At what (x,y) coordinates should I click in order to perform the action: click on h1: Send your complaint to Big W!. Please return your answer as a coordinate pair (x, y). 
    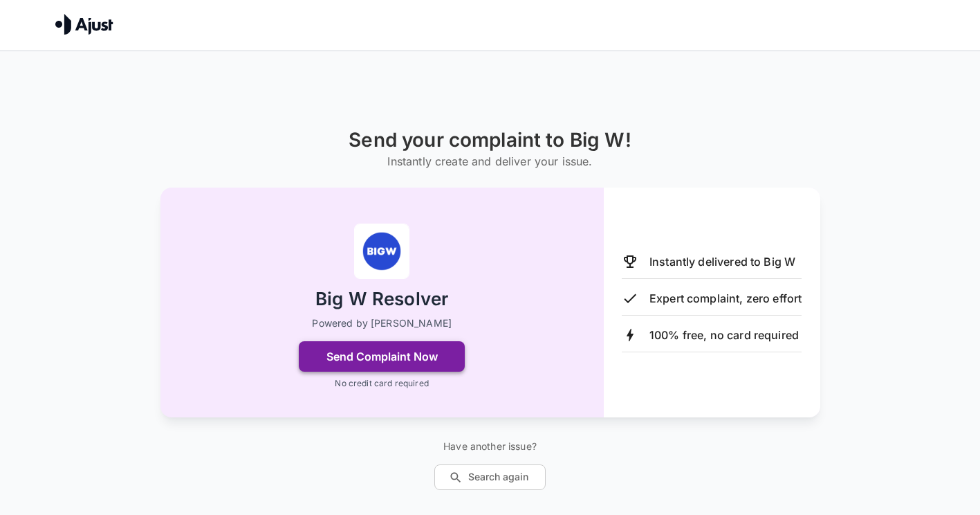
    Looking at the image, I should click on (490, 140).